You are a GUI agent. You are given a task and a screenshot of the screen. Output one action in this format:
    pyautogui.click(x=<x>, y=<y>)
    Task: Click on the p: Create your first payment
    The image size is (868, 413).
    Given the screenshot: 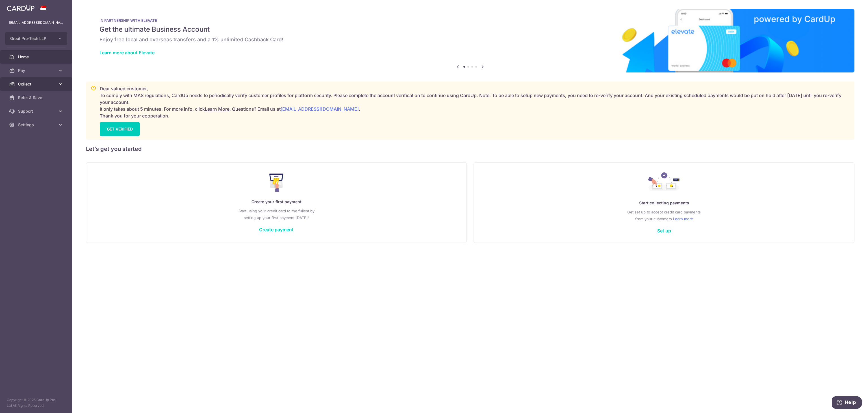 What is the action you would take?
    pyautogui.click(x=277, y=202)
    